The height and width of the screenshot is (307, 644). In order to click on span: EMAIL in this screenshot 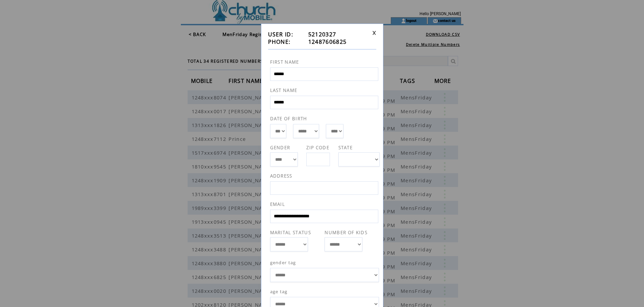, I will do `click(277, 204)`.